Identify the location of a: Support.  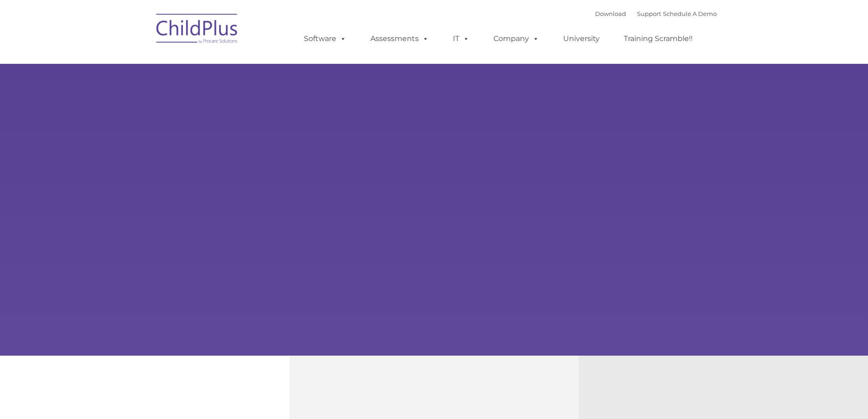
(649, 13).